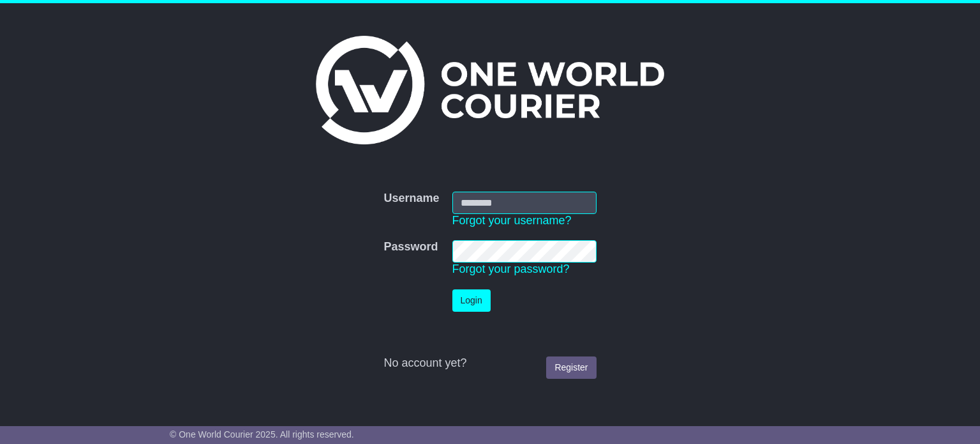 The image size is (980, 444). I want to click on label: Password, so click(410, 247).